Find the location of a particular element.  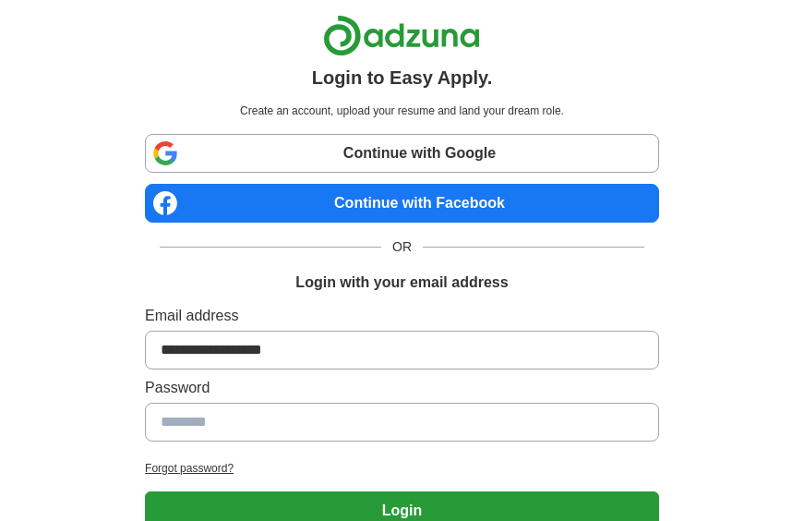

label: Email address is located at coordinates (402, 316).